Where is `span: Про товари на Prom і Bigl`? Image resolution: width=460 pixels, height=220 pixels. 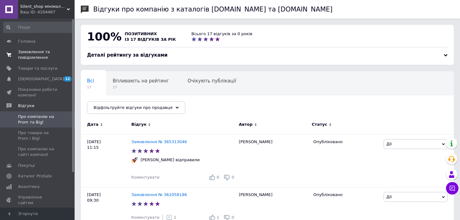
span: Про товари на Prom і Bigl is located at coordinates (38, 136).